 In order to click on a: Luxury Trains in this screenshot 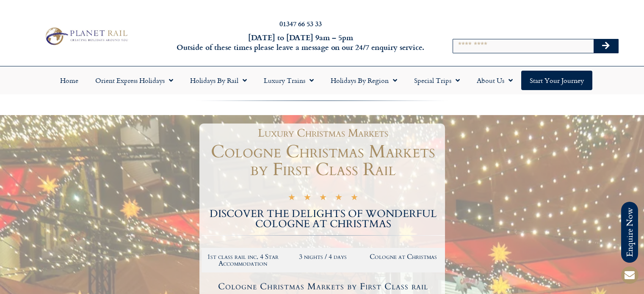, I will do `click(288, 81)`.